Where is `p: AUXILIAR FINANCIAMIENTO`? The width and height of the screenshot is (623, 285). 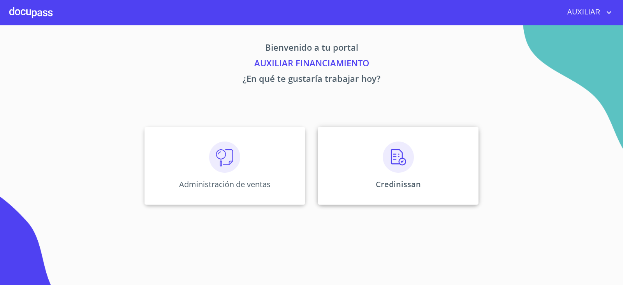
p: AUXILIAR FINANCIAMIENTO is located at coordinates (312, 64).